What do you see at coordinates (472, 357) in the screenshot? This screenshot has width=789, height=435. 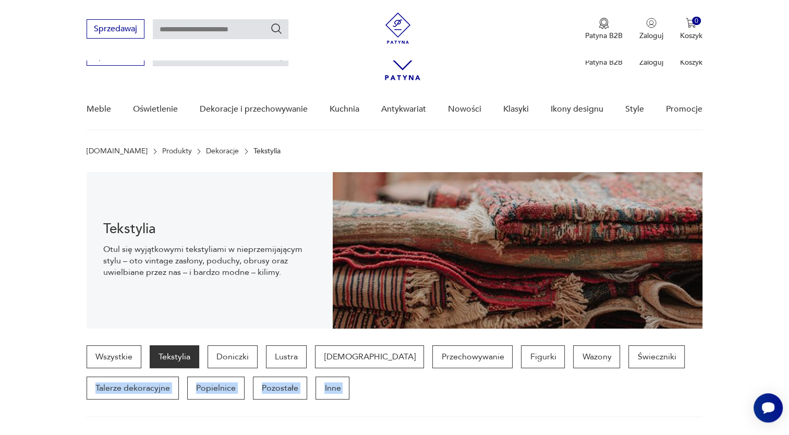 I see `p: Przechowywanie` at bounding box center [472, 357].